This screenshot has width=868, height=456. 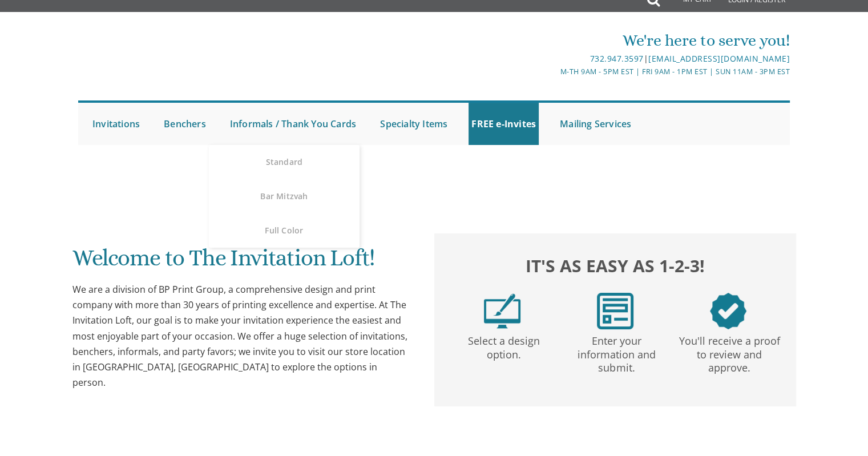 I want to click on p: Enter your information and submit., so click(x=617, y=352).